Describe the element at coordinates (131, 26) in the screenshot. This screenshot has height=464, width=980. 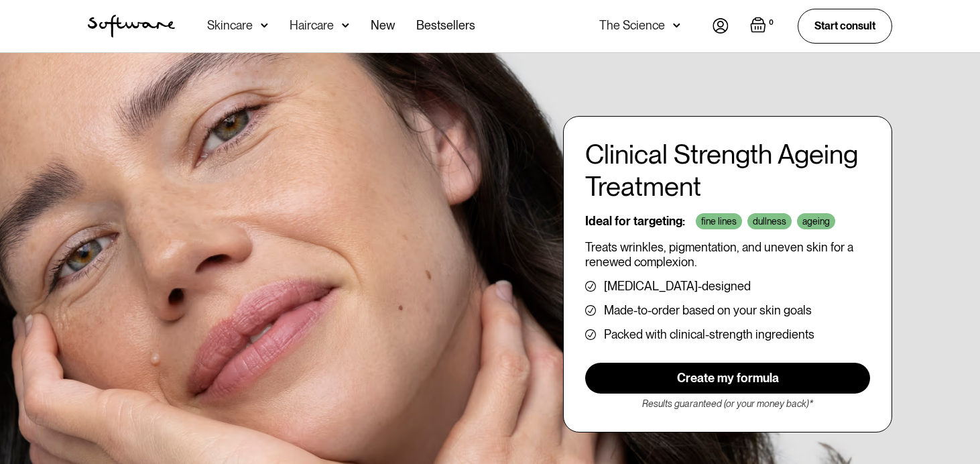
I see `img: Software Logo` at that location.